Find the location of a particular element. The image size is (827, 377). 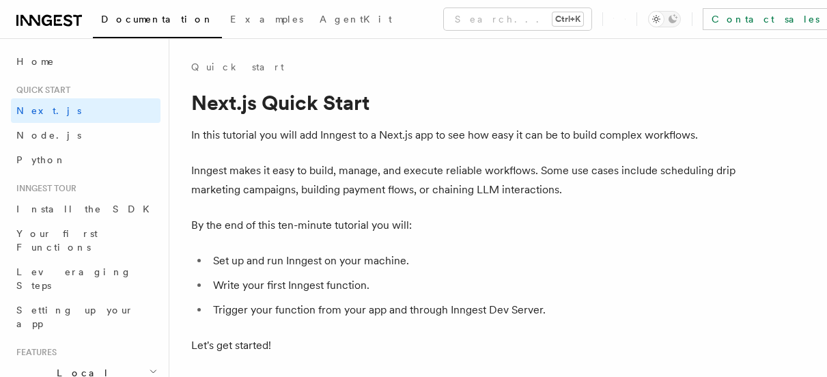

li: Write your first Inngest function. is located at coordinates (473, 286).